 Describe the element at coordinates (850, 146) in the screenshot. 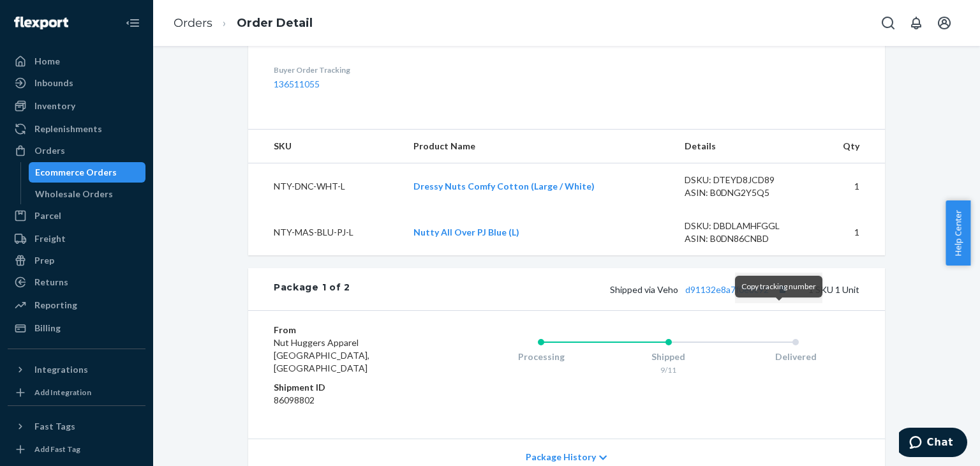

I see `th: Qty` at that location.